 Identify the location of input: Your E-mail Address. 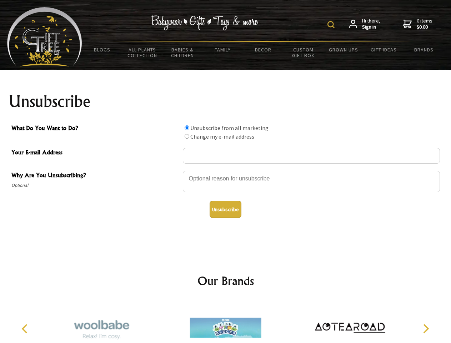
(311, 156).